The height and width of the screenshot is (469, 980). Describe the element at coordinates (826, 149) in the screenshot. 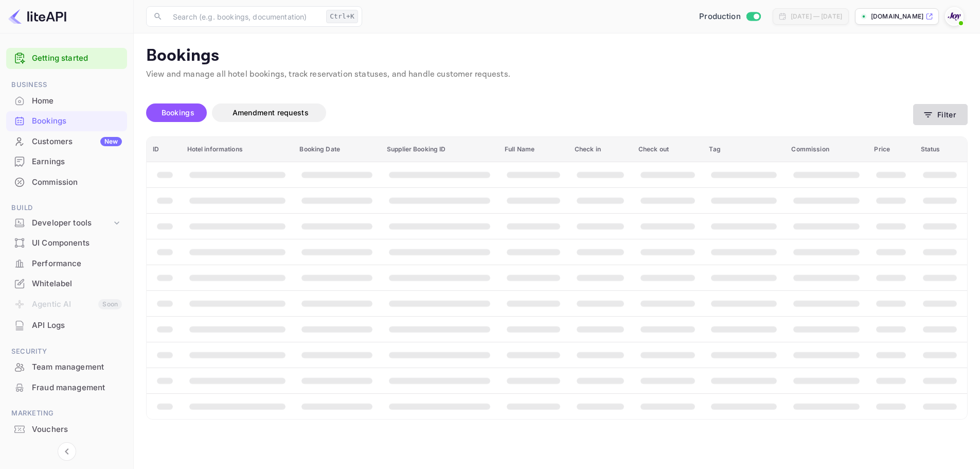

I see `th: Commission` at that location.